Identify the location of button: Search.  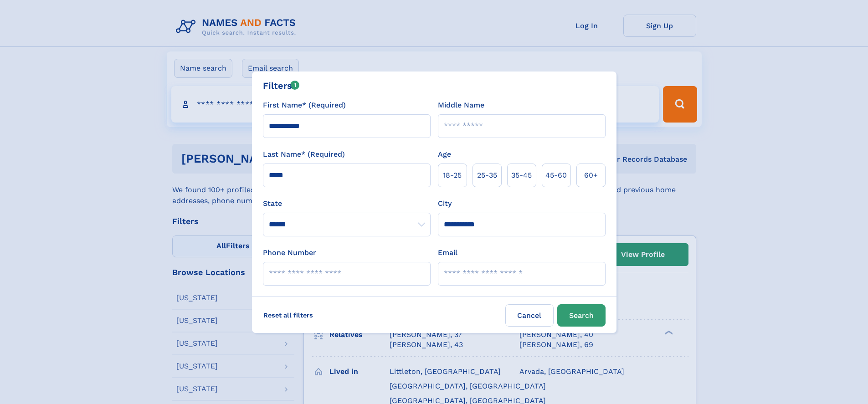
(581, 315).